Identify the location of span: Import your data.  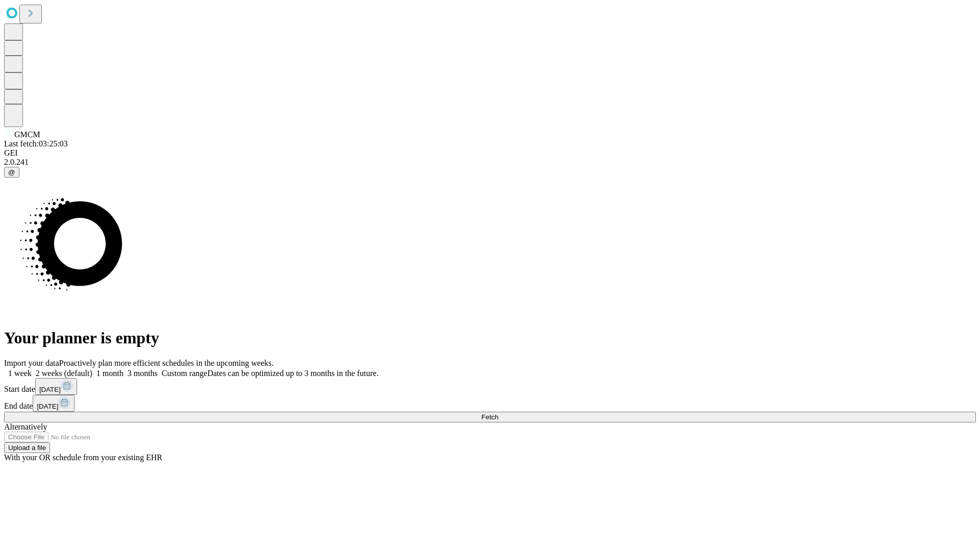
(32, 363).